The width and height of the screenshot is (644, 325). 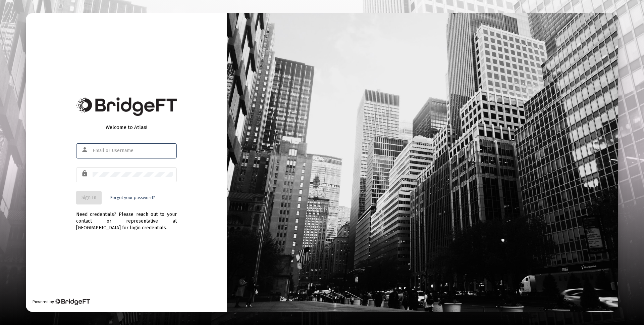 What do you see at coordinates (126, 127) in the screenshot?
I see `div: Welcome to Atlas!` at bounding box center [126, 127].